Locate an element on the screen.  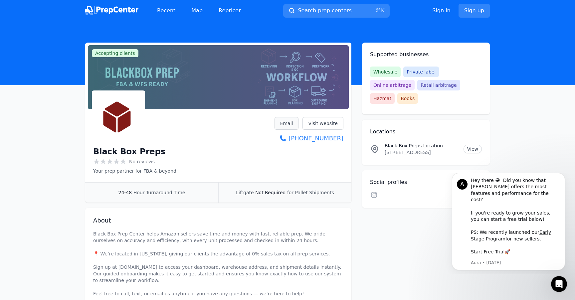
span: for Pallet Shipments is located at coordinates (311, 193).